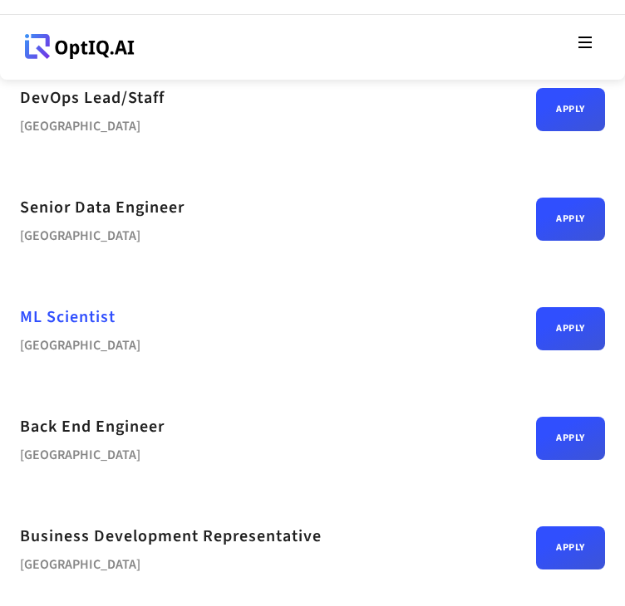 This screenshot has height=606, width=625. What do you see at coordinates (102, 208) in the screenshot?
I see `a: Senior Data Engineer` at bounding box center [102, 208].